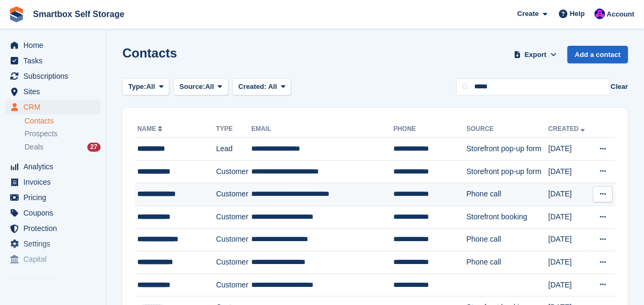  I want to click on span: Settings, so click(55, 244).